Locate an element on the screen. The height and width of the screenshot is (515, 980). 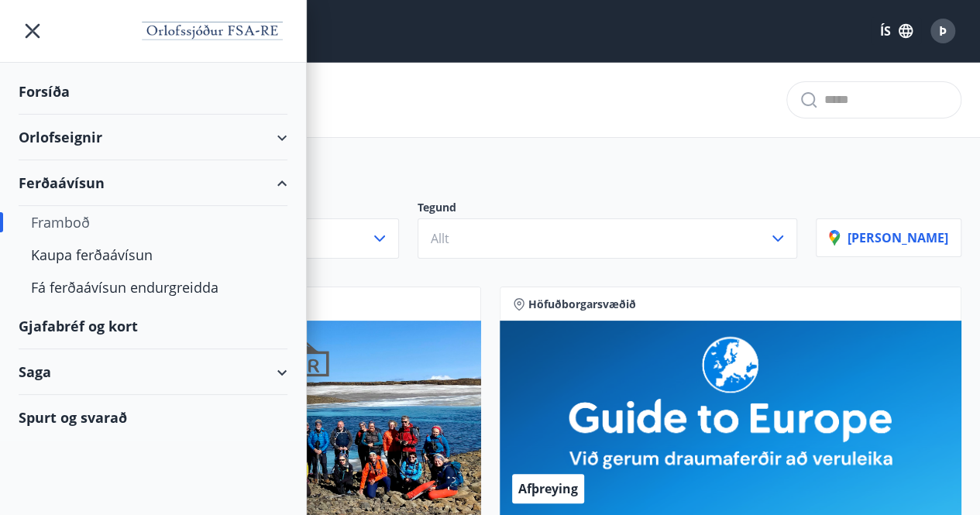
div: Fá ferðaávísun endurgreidda is located at coordinates (152, 287).